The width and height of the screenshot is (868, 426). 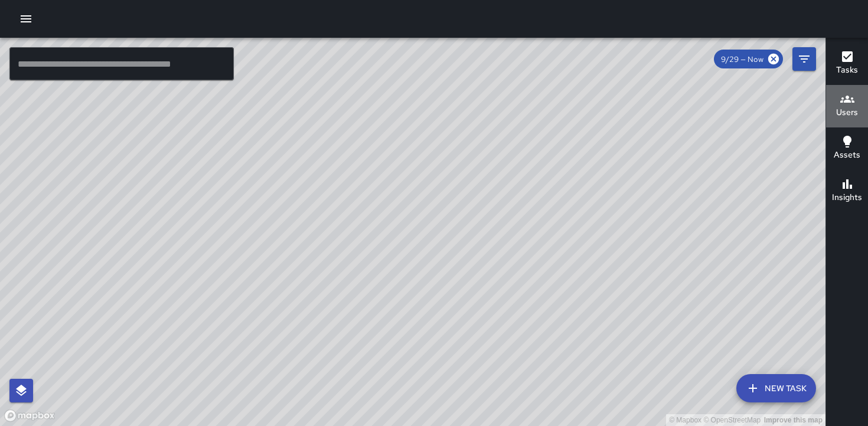 What do you see at coordinates (847, 113) in the screenshot?
I see `h6: Users` at bounding box center [847, 113].